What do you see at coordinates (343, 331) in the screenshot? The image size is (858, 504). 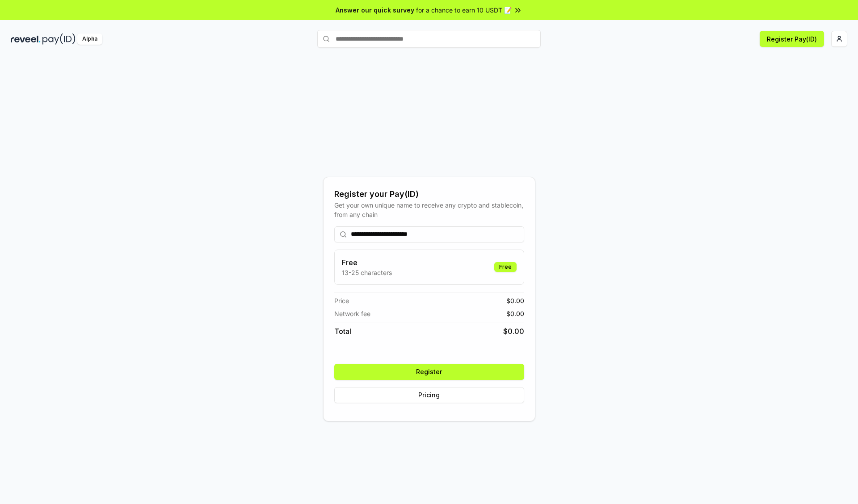 I see `span: Total` at bounding box center [343, 331].